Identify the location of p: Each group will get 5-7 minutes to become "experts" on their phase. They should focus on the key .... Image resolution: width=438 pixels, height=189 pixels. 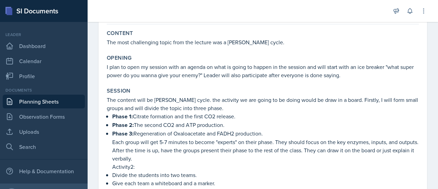
(266, 150).